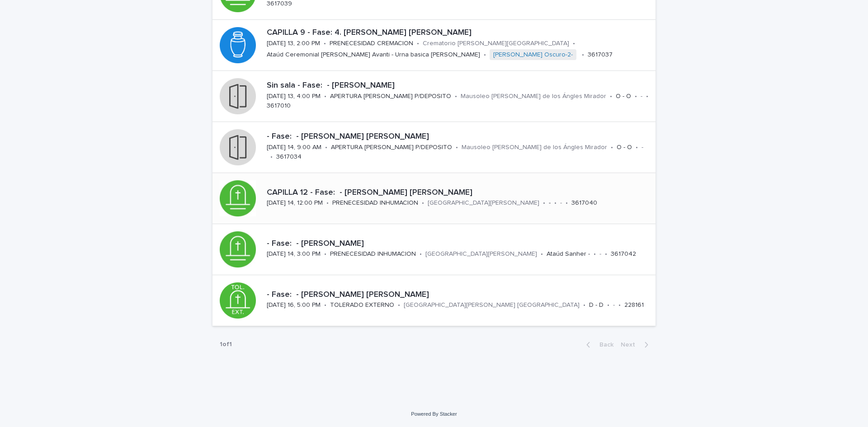 The image size is (868, 427). I want to click on p: 3617042, so click(624, 253).